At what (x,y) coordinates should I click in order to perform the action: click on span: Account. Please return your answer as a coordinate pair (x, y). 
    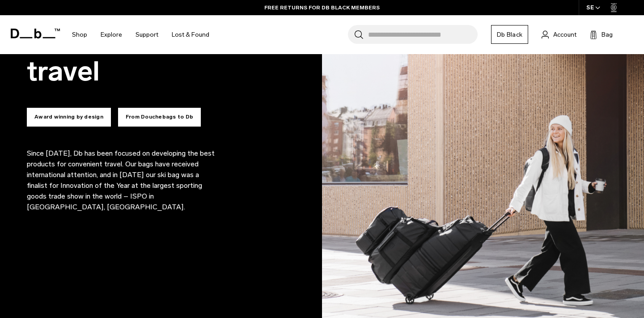
    Looking at the image, I should click on (565, 34).